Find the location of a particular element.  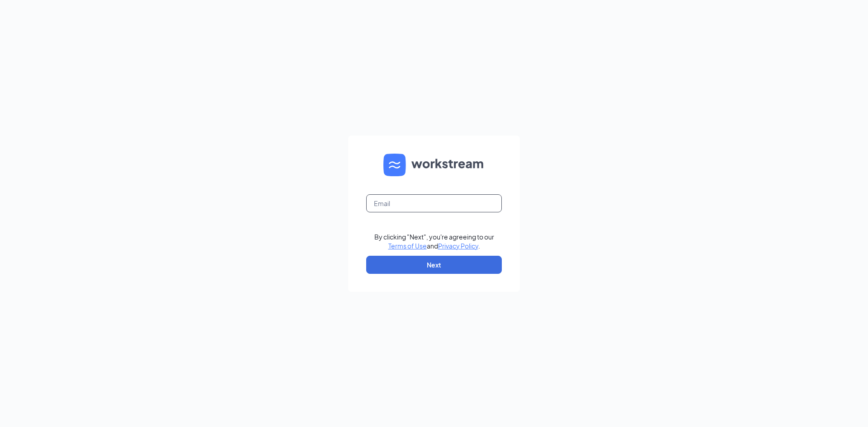

img: WS logo and Workstream text is located at coordinates (434, 165).